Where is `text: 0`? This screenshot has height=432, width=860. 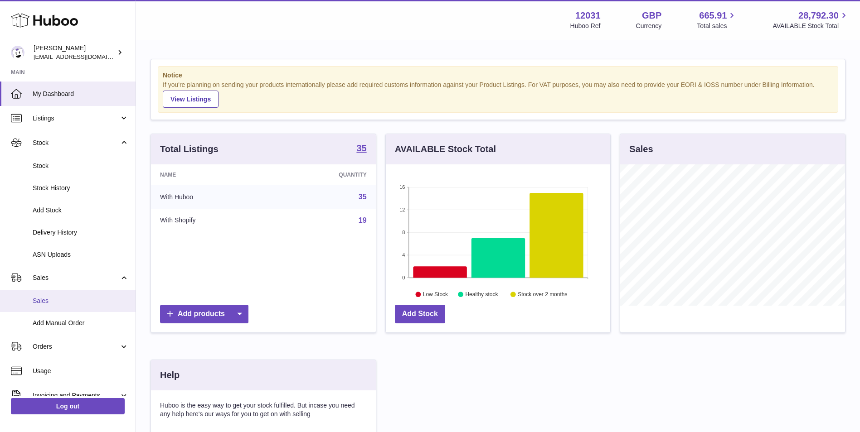 text: 0 is located at coordinates (403, 278).